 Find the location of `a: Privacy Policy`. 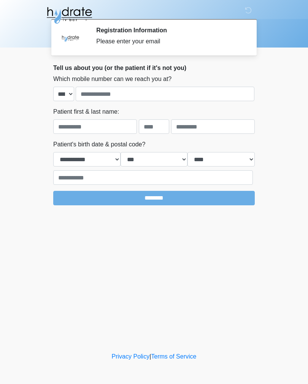

a: Privacy Policy is located at coordinates (131, 356).